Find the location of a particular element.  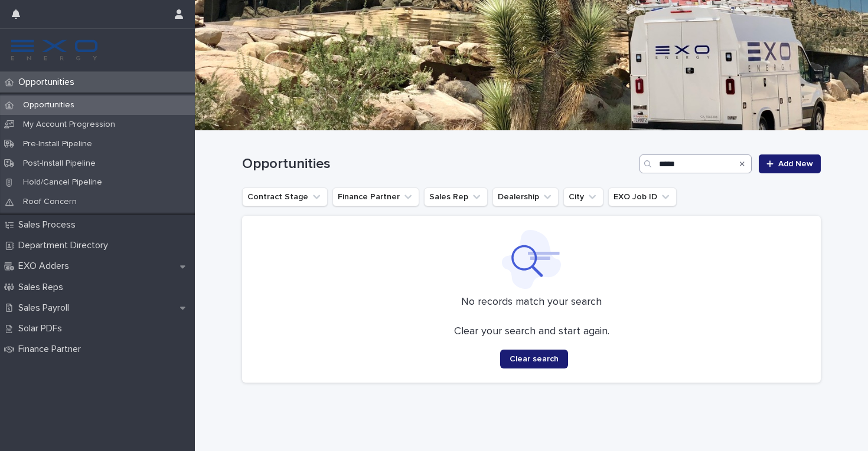

p: Finance Partner is located at coordinates (52, 349).